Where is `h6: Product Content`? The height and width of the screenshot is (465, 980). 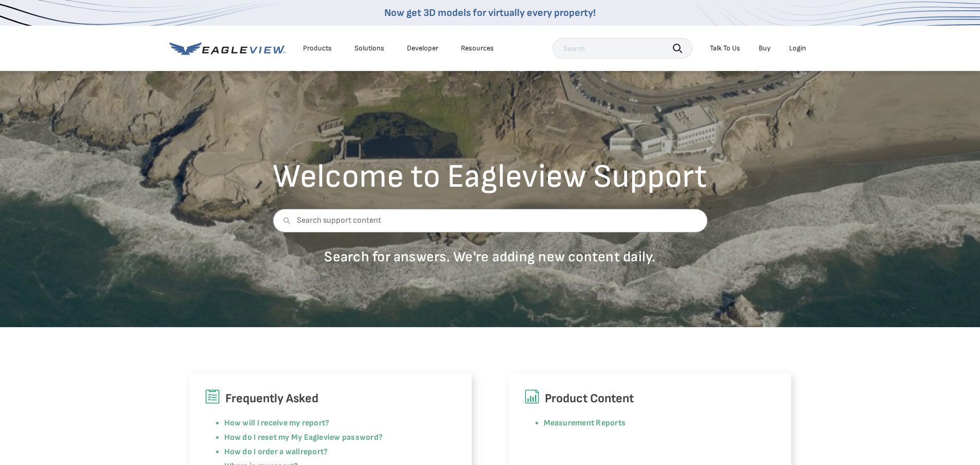
h6: Product Content is located at coordinates (650, 399).